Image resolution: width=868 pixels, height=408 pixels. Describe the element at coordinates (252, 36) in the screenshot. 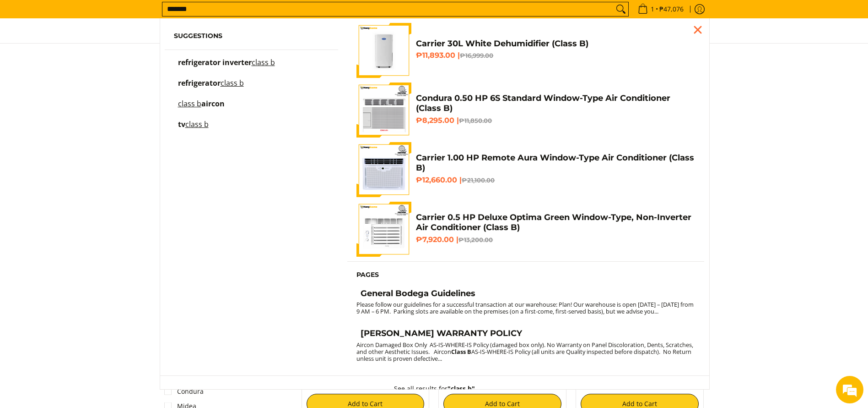

I see `h6: Suggestions` at that location.